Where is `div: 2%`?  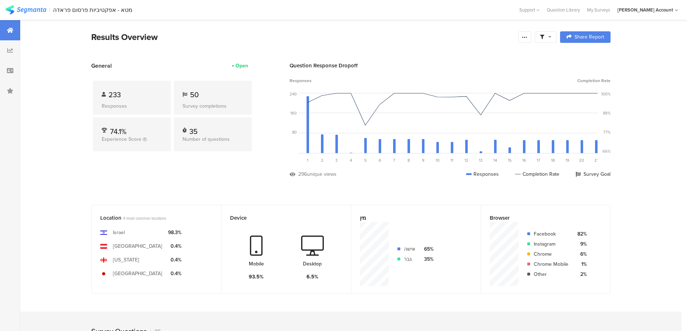
div: 2% is located at coordinates (580, 274).